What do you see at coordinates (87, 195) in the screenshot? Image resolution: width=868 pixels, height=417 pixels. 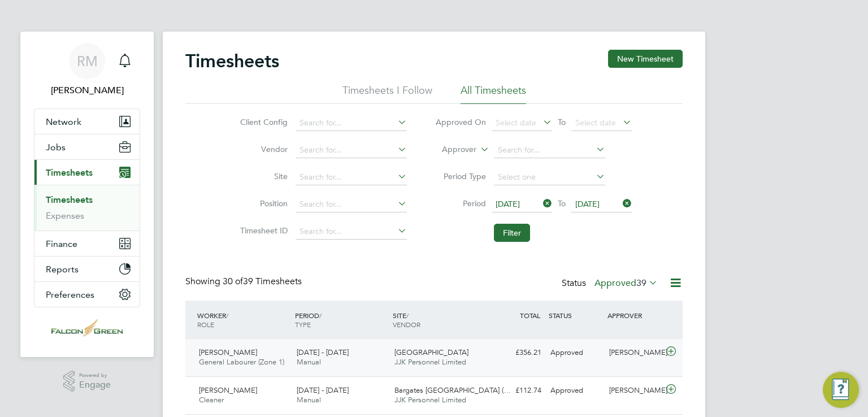 I see `nav: Main navigation` at bounding box center [87, 195].